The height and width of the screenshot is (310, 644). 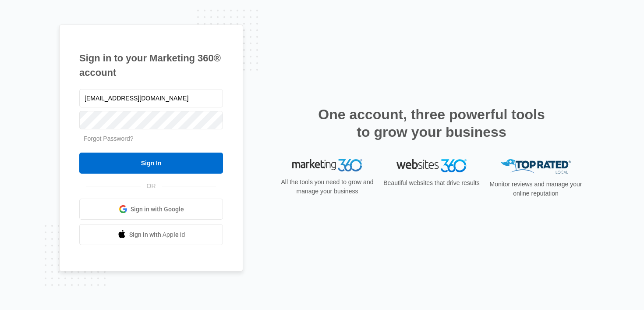 What do you see at coordinates (328, 165) in the screenshot?
I see `img: Marketing 360` at bounding box center [328, 165].